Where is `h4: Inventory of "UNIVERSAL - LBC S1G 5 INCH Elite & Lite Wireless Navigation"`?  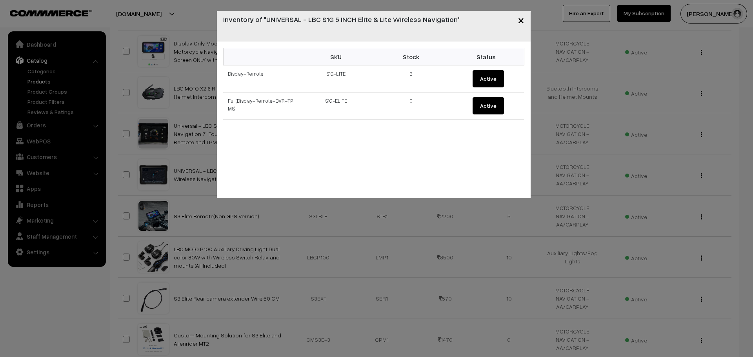
h4: Inventory of "UNIVERSAL - LBC S1G 5 INCH Elite & Lite Wireless Navigation" is located at coordinates (341, 19).